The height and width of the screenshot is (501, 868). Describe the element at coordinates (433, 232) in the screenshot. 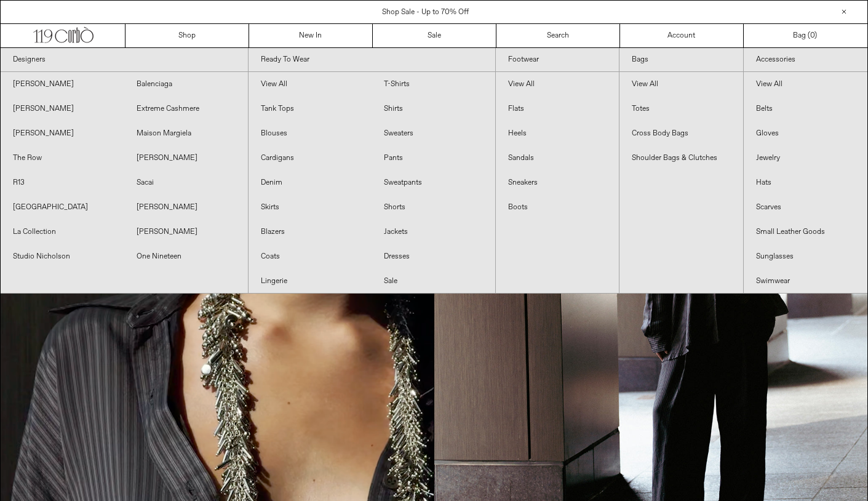

I see `a: Jackets` at that location.